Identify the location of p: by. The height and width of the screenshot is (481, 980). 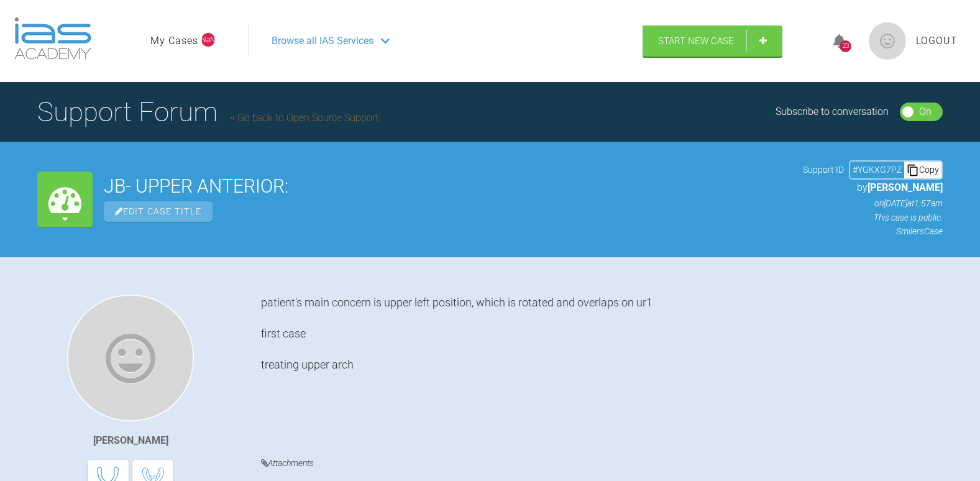
(873, 188).